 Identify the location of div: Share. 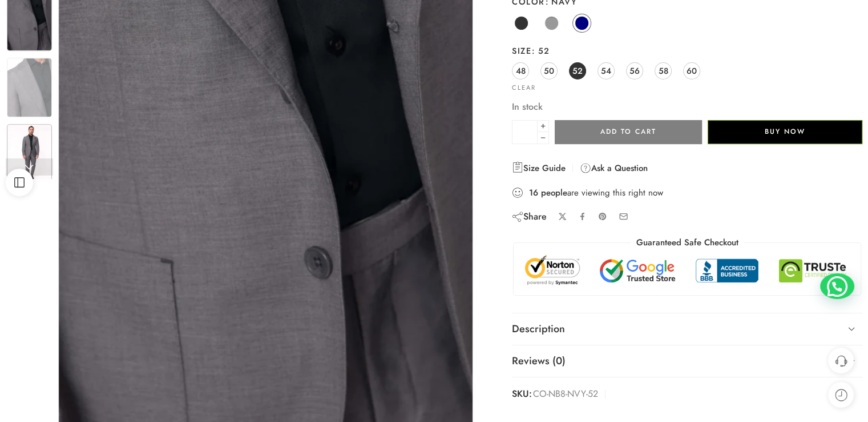
(530, 216).